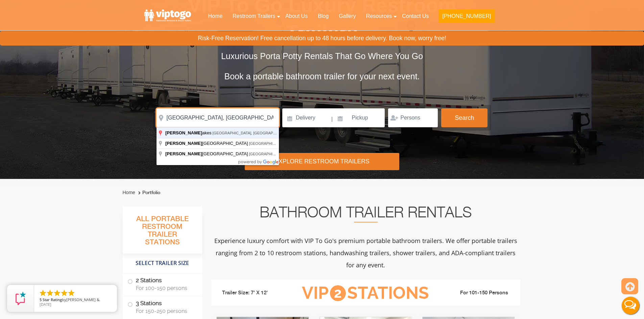 This screenshot has height=319, width=644. Describe the element at coordinates (162, 263) in the screenshot. I see `h4: Select Trailer Size` at that location.